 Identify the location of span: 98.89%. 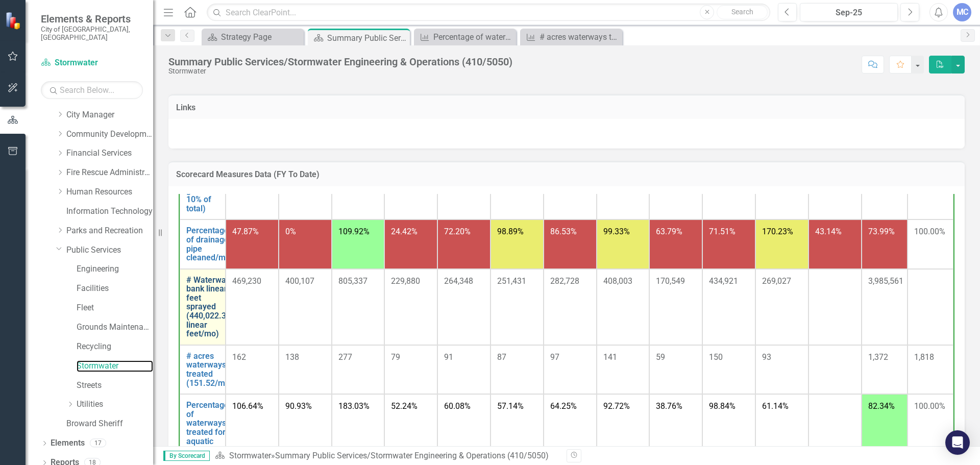
(510, 232).